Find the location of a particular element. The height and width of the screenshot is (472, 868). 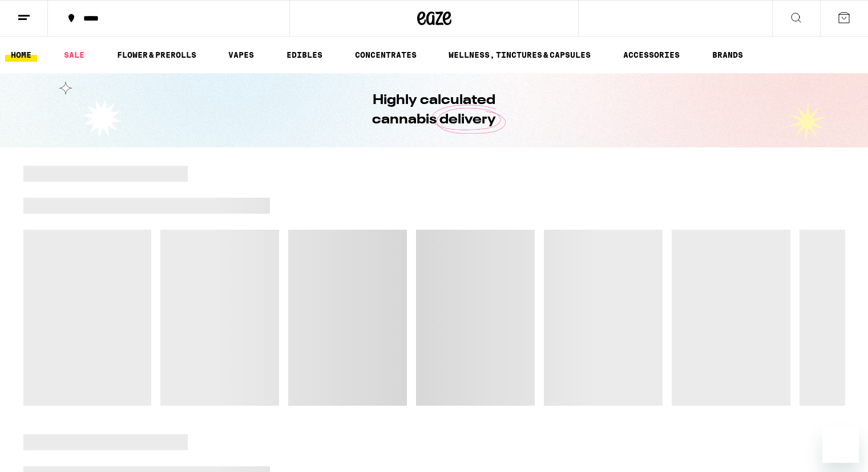

a: HOME is located at coordinates (21, 55).